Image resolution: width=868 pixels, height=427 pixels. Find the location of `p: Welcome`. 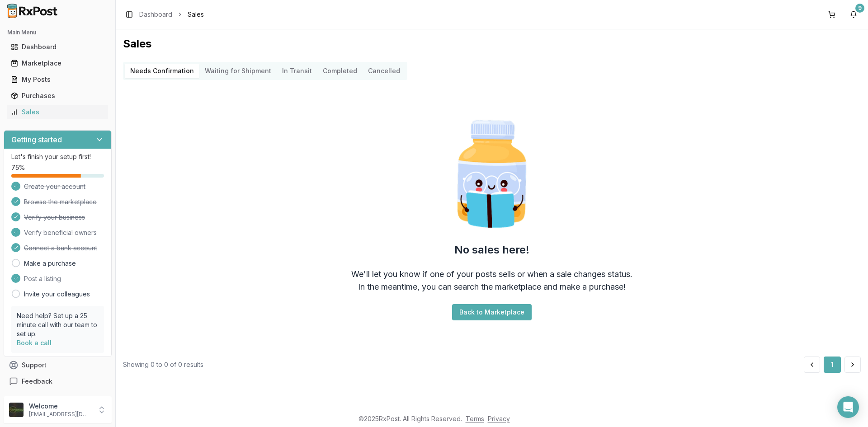

p: Welcome is located at coordinates (60, 406).